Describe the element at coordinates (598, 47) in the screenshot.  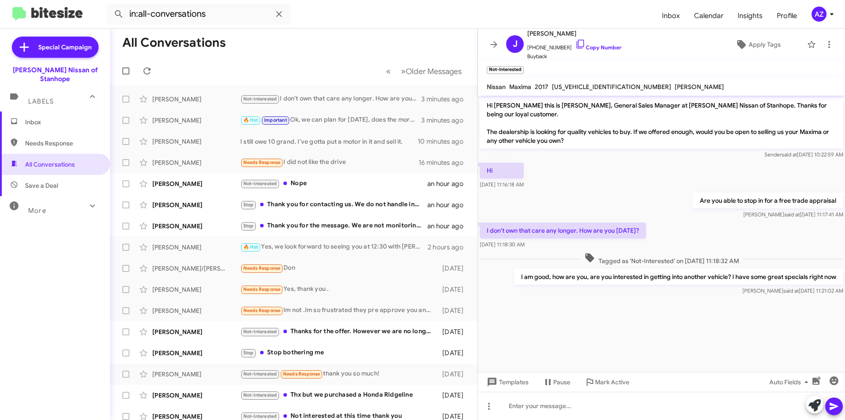
I see `a: Copy Number` at that location.